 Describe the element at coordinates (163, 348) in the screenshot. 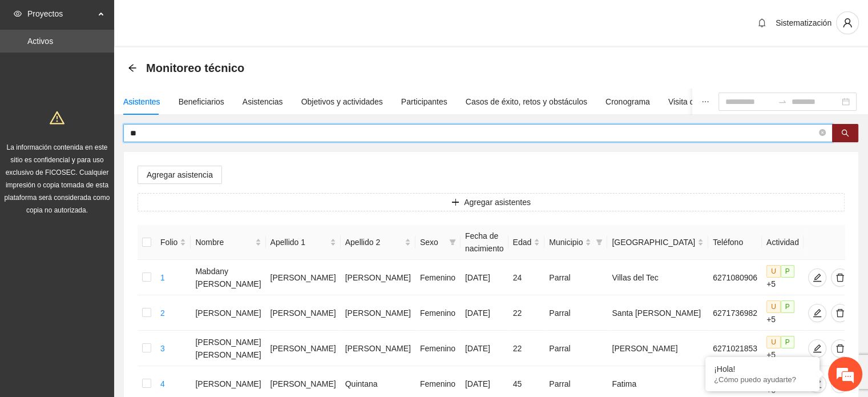

I see `a: 3` at that location.